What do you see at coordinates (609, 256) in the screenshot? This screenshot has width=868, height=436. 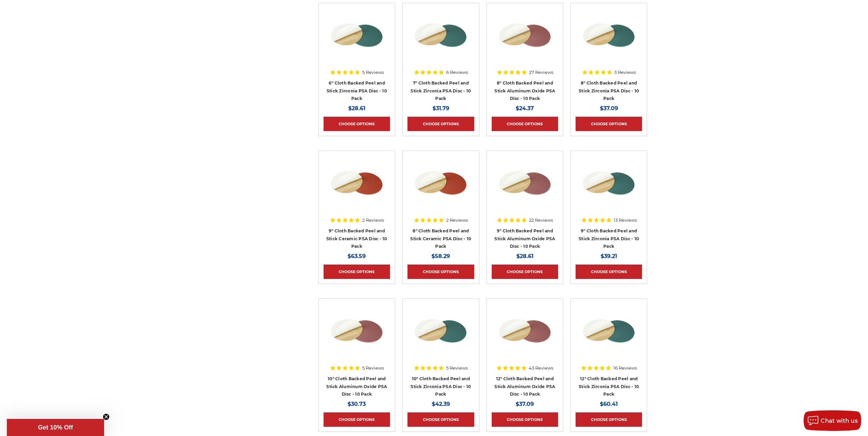 I see `span: $39.21` at bounding box center [609, 256].